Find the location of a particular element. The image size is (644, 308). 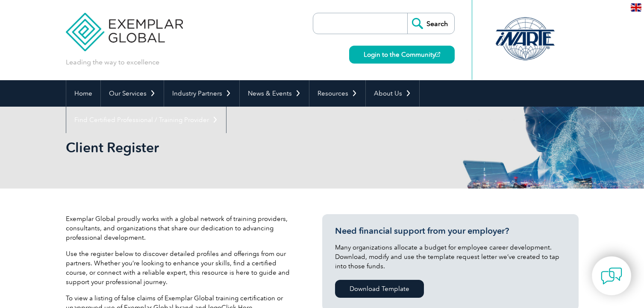

a: News & Events is located at coordinates (274, 94).